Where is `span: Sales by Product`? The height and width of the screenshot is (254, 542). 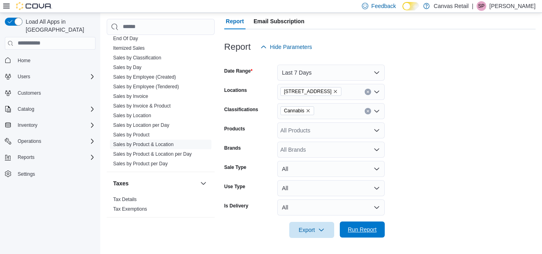
span: Sales by Product is located at coordinates (131, 135).